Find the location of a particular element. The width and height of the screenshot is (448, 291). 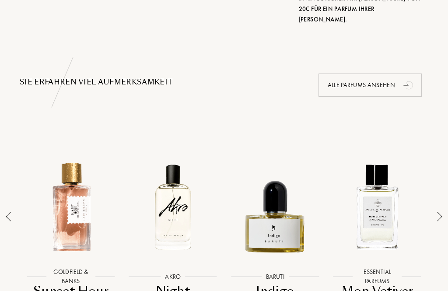

div: Alle Parfums ansehen is located at coordinates (370, 85).